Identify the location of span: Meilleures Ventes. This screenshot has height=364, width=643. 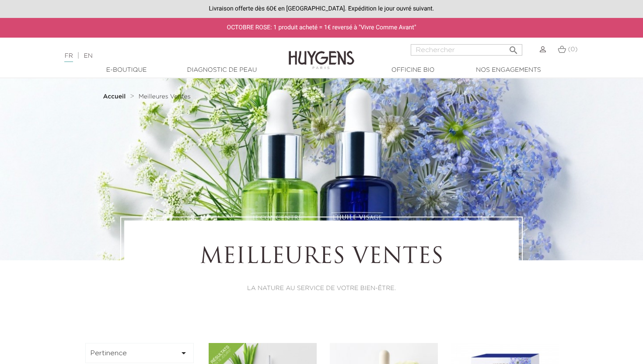
(165, 96).